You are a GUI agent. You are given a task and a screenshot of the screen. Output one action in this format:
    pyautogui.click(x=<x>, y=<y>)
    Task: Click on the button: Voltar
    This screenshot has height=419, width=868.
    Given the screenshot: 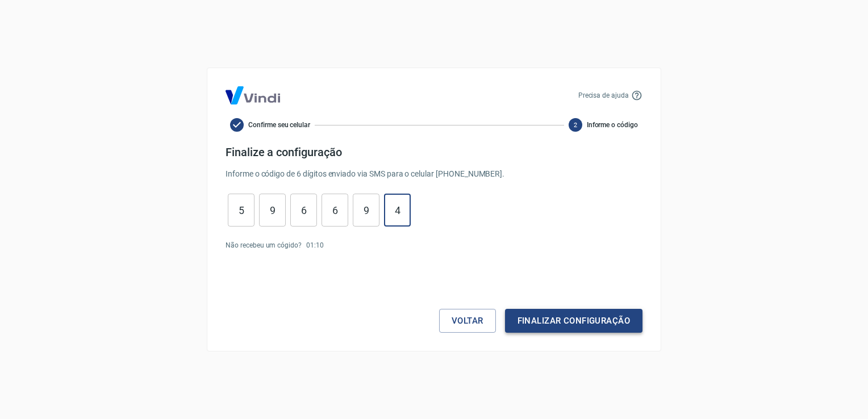 What is the action you would take?
    pyautogui.click(x=468, y=321)
    